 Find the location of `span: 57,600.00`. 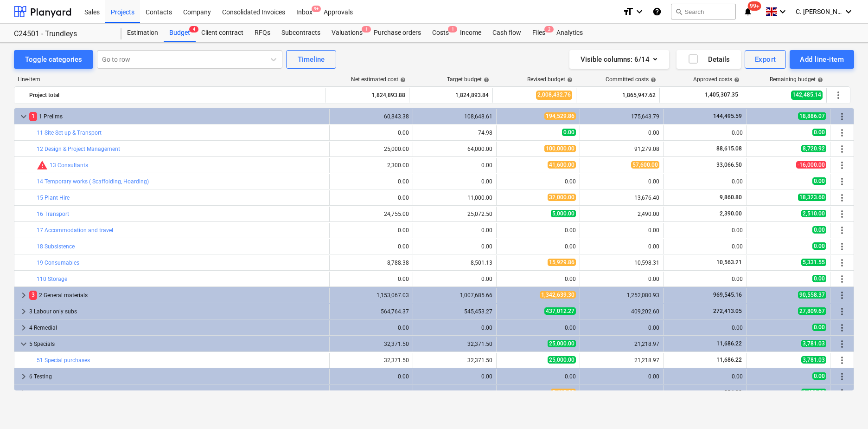

span: 57,600.00 is located at coordinates (645, 165).